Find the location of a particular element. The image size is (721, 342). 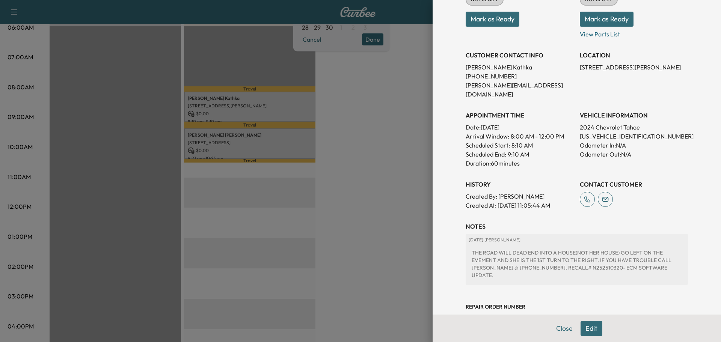

p: Scheduled Start: is located at coordinates (488, 145).